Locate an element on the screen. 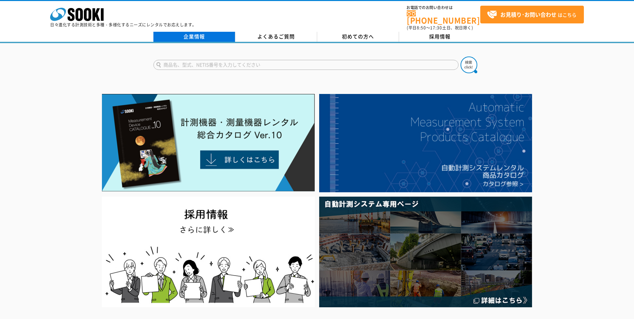 This screenshot has width=634, height=319. span: (平日 ～ 土日、祝日除く) is located at coordinates (440, 28).